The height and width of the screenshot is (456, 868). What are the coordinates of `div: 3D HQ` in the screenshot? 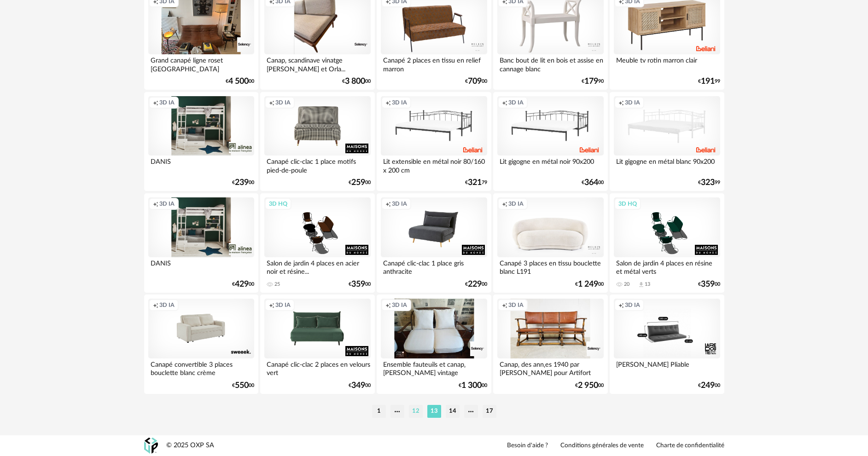 It's located at (627, 204).